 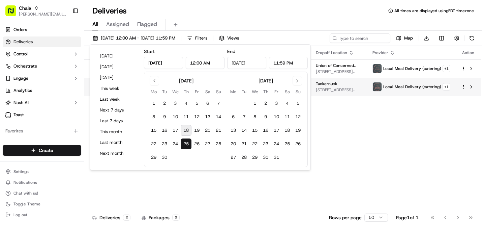 I want to click on input: Time, so click(x=205, y=63).